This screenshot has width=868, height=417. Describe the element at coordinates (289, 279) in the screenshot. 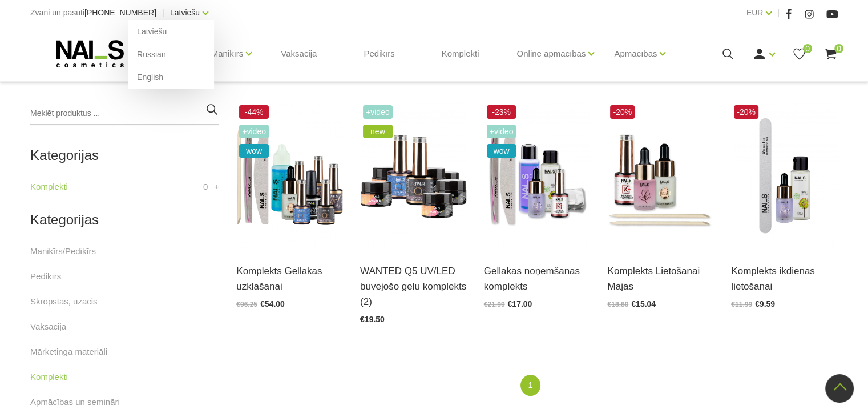

I see `a: Komplekts Gellakas uzklāšanai` at that location.